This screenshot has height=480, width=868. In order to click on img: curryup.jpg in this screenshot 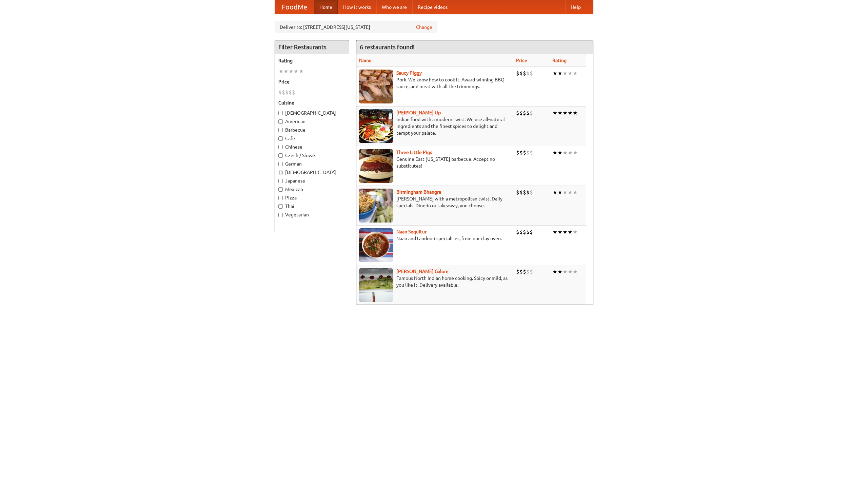, I will do `click(376, 126)`.